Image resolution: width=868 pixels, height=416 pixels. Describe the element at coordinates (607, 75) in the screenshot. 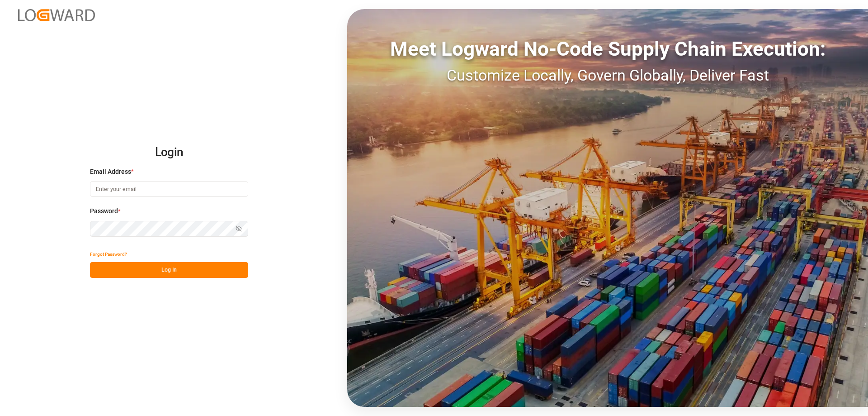

I see `div: Customize Locally, Govern Globally, Deliver Fast` at that location.